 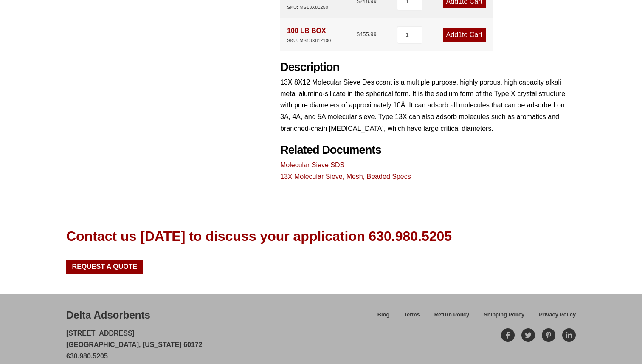 What do you see at coordinates (554, 317) in the screenshot?
I see `a: Privacy Policy` at bounding box center [554, 317].